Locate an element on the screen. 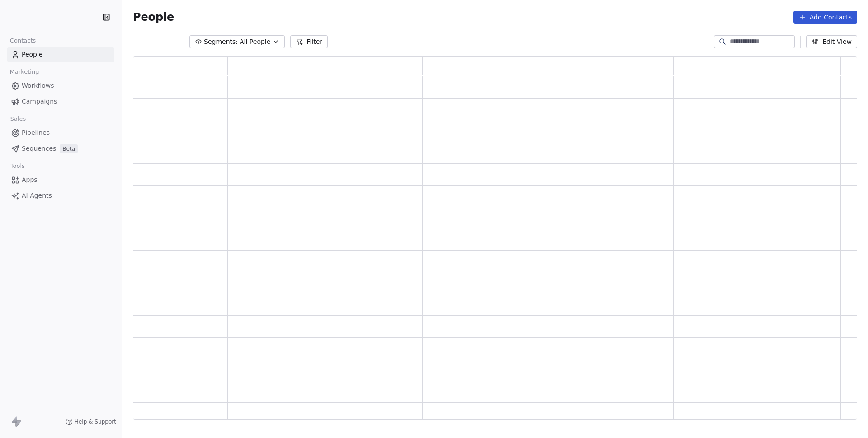 The width and height of the screenshot is (868, 438). a: Pipelines is located at coordinates (61, 132).